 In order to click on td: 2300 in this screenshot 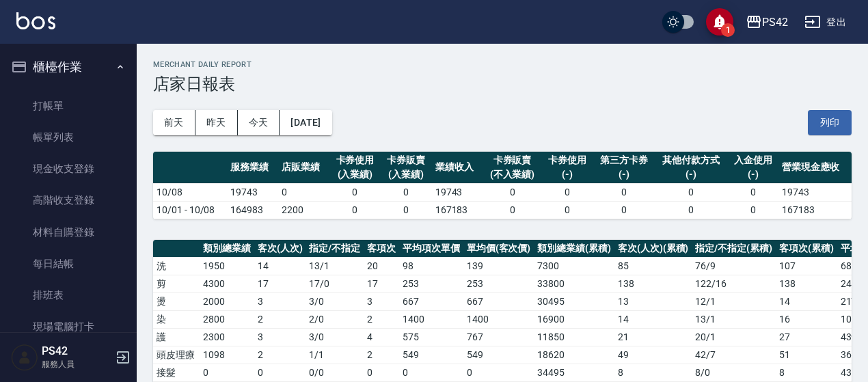, I will do `click(227, 337)`.